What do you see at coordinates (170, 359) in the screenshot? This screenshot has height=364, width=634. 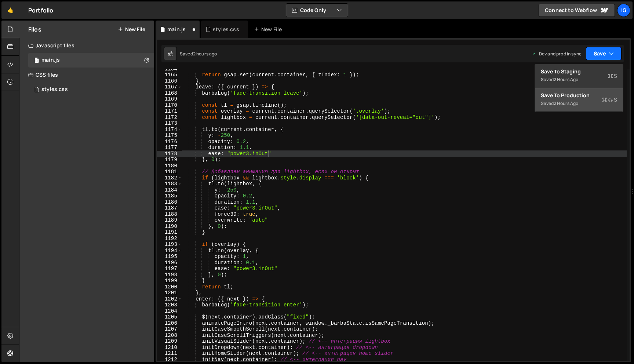 I see `div: 1212` at bounding box center [170, 359].